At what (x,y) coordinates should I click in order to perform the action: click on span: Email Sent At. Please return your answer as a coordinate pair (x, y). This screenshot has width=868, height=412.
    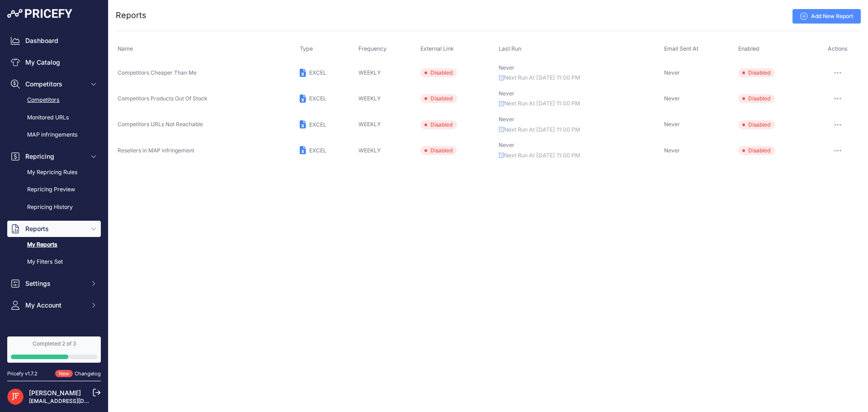
    Looking at the image, I should click on (681, 48).